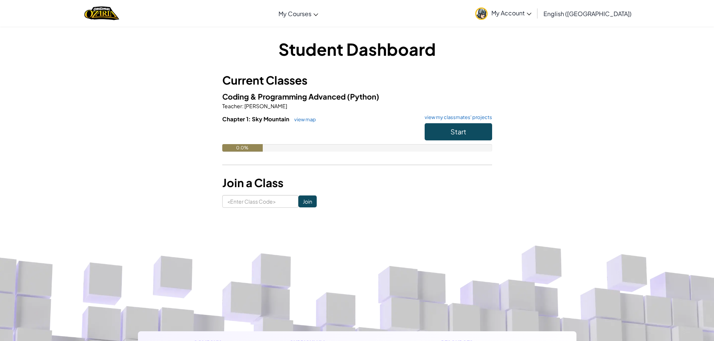 Image resolution: width=714 pixels, height=341 pixels. Describe the element at coordinates (303, 120) in the screenshot. I see `a: view map` at that location.